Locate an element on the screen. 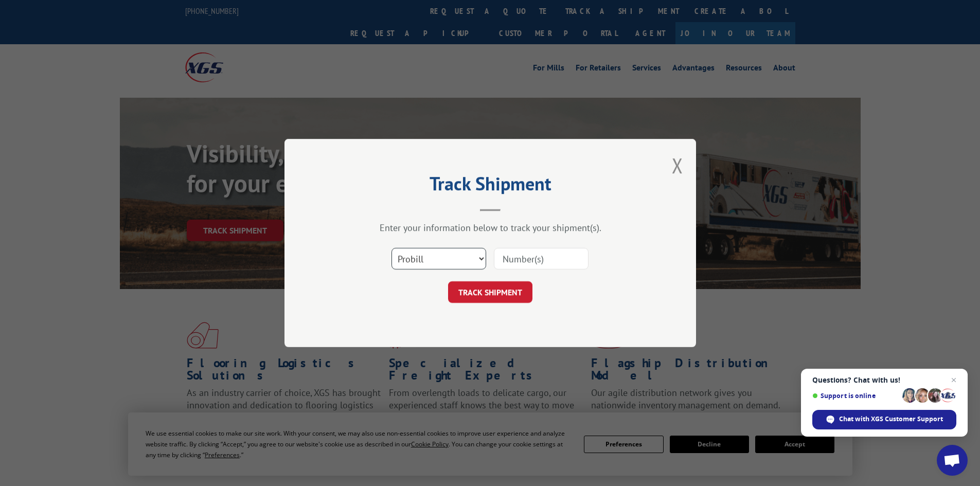 The width and height of the screenshot is (980, 486). span: Questions? Chat with us! is located at coordinates (884, 380).